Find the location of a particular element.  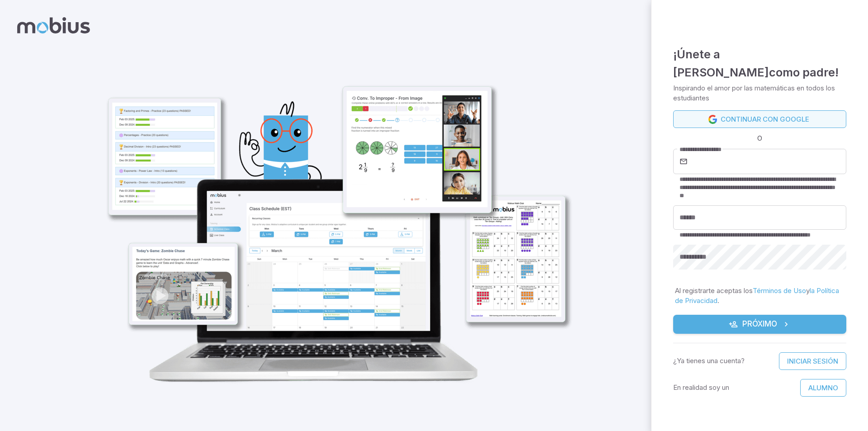

font: En realidad soy un is located at coordinates (701, 387).